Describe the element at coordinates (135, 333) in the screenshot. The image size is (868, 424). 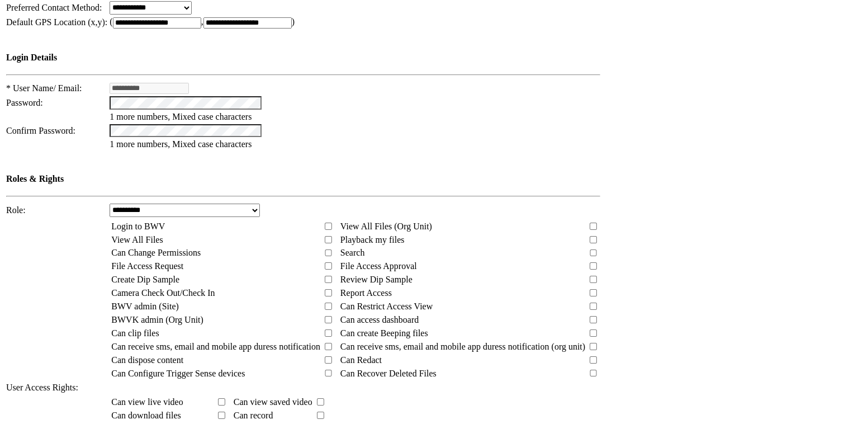
I see `span: Can clip files` at that location.